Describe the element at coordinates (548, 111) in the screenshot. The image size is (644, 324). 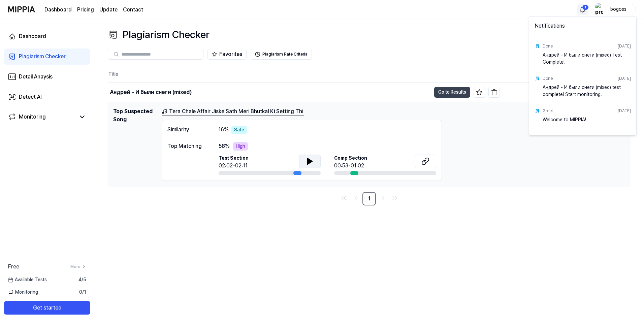
I see `div: Greet` at that location.